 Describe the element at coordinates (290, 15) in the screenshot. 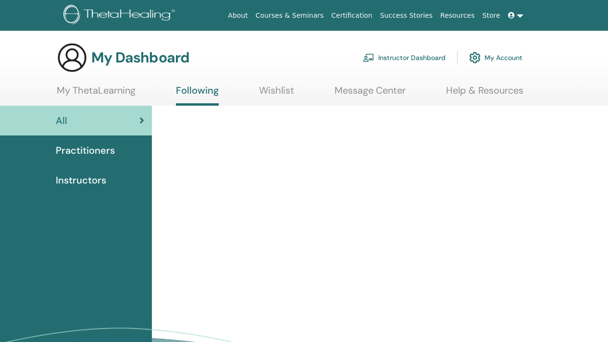

I see `a: Courses & Seminars` at that location.